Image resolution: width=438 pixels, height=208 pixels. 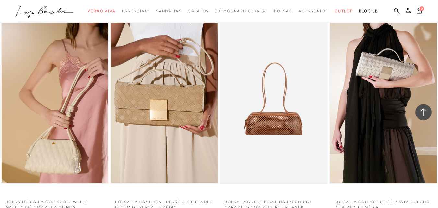 What do you see at coordinates (164, 103) in the screenshot?
I see `img: BOLSA EM CAMURÇA TRESSÊ BEGE FENDI E FECHO DE PLACA LB MÉDIA` at bounding box center [164, 103].